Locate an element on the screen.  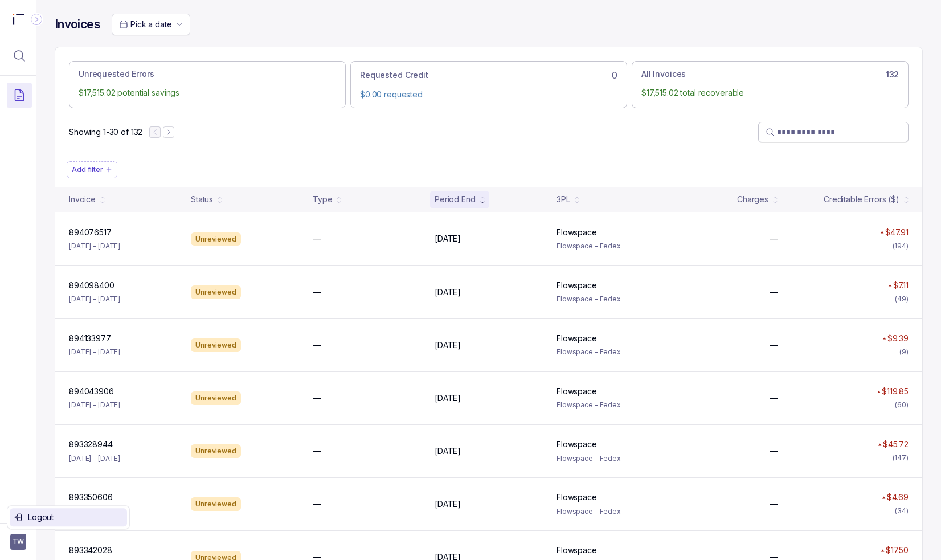
div: (60) is located at coordinates (902, 405).